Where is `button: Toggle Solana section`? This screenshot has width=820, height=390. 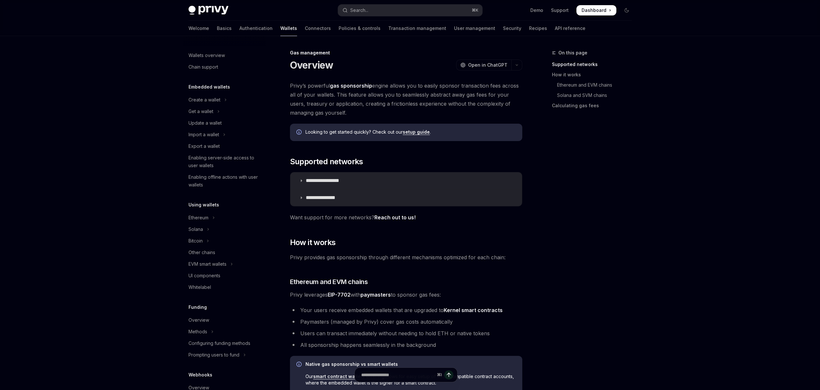
button: Toggle Solana section is located at coordinates (224, 229).